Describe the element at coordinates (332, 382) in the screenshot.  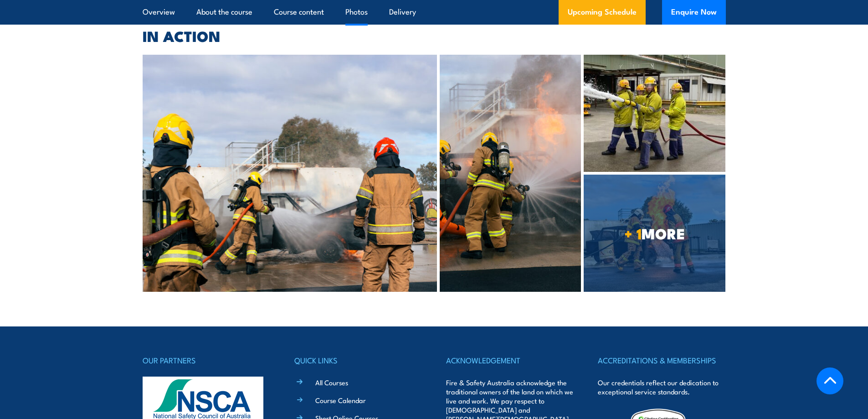
I see `a: All Courses` at that location.